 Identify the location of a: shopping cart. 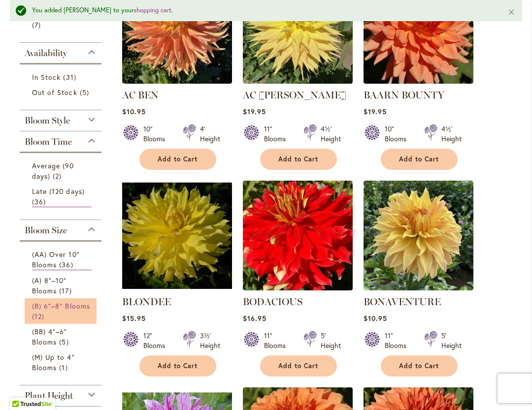
(153, 10).